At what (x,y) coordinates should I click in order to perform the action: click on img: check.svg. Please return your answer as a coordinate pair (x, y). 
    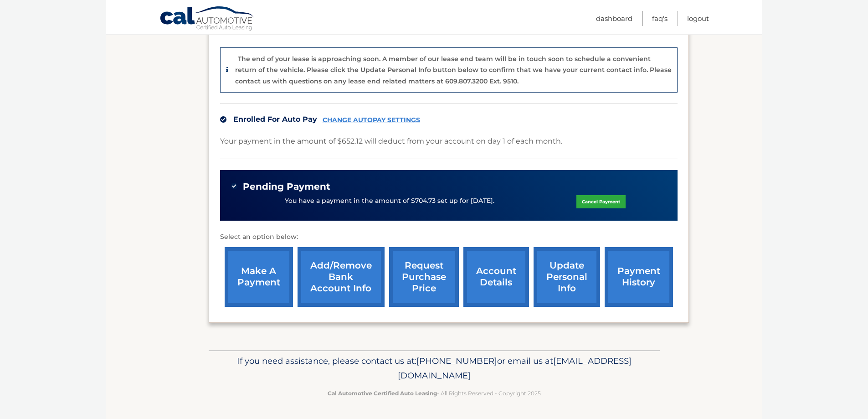
    Looking at the image, I should click on (224, 119).